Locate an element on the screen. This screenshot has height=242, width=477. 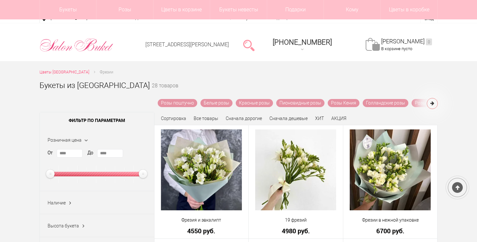
span: Фрезии в нежной упаковке is located at coordinates (390, 220).